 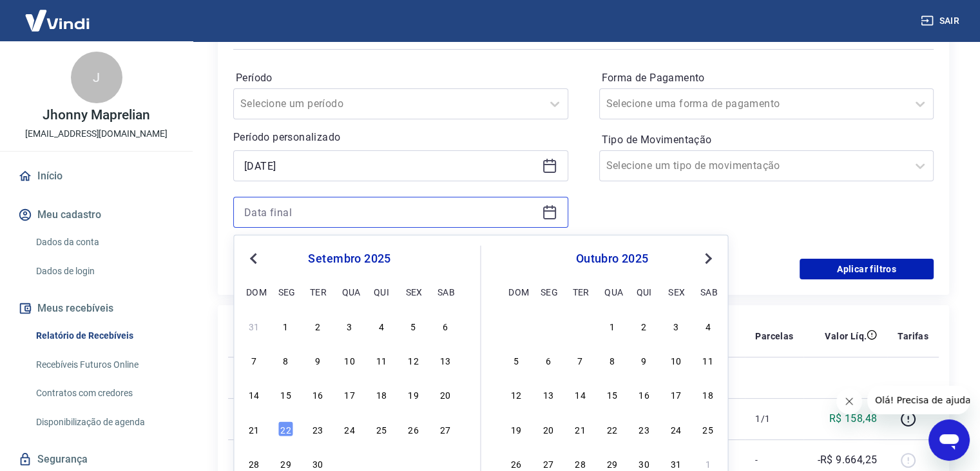 What do you see at coordinates (104, 271) in the screenshot?
I see `a: Dados de login` at bounding box center [104, 271].